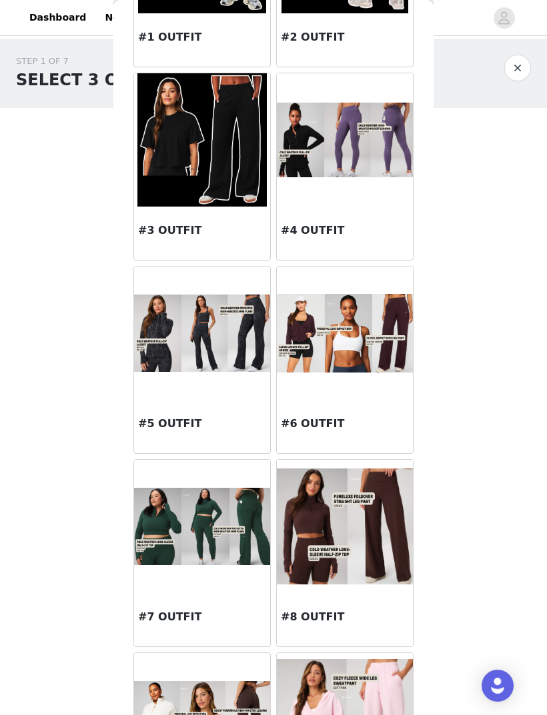  I want to click on img: #6 OUTFIT, so click(345, 333).